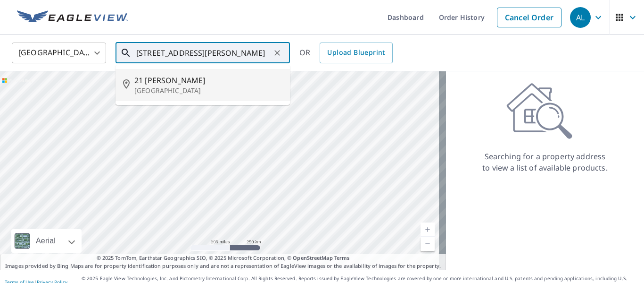  Describe the element at coordinates (428, 229) in the screenshot. I see `a: Current Level 5, Zoom In` at that location.